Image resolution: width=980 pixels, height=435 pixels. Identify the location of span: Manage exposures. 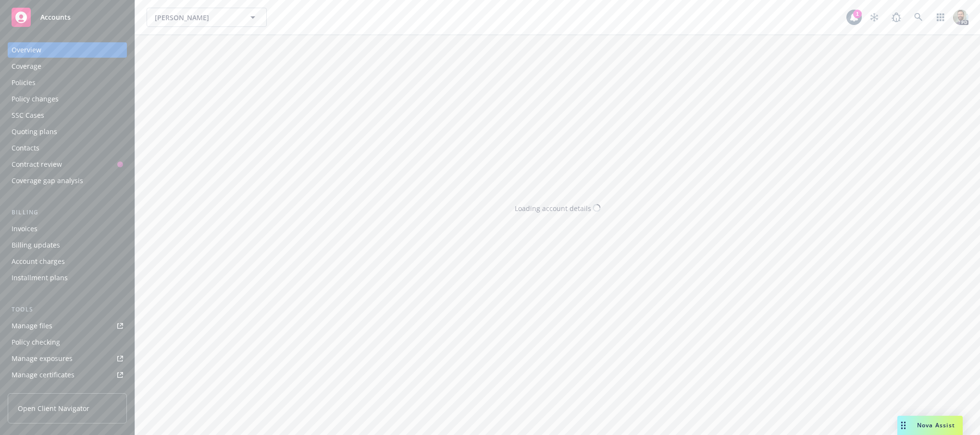
(67, 358).